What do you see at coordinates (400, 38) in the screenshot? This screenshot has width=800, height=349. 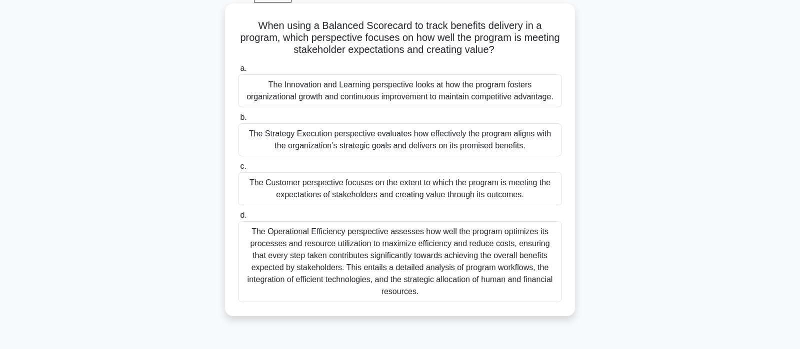 I see `h5: When using a Balanced Scorecard to track benefits delivery in a program, which perspective focuse...` at bounding box center [400, 38].